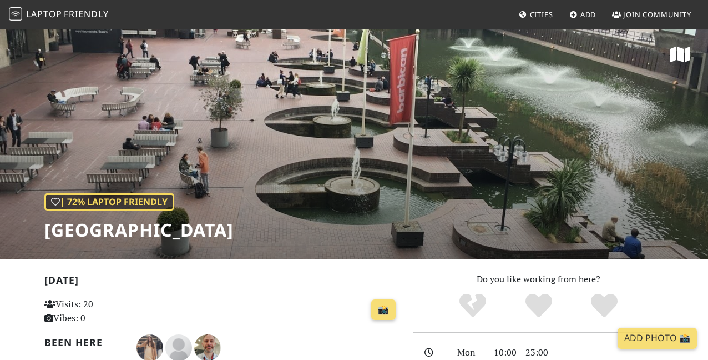 This screenshot has width=708, height=360. Describe the element at coordinates (538, 306) in the screenshot. I see `div: Yes` at that location.